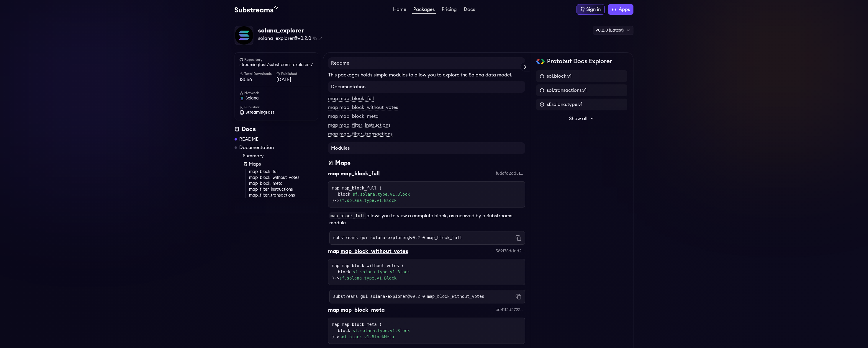  I want to click on img: github, so click(241, 59).